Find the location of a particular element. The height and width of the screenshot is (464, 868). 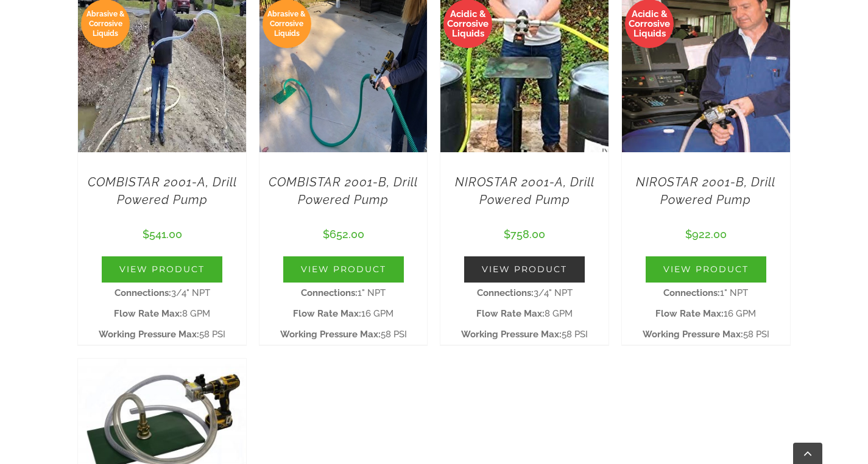

a: NIROSTAR 2001-B, Drill Powered Pump is located at coordinates (705, 190).